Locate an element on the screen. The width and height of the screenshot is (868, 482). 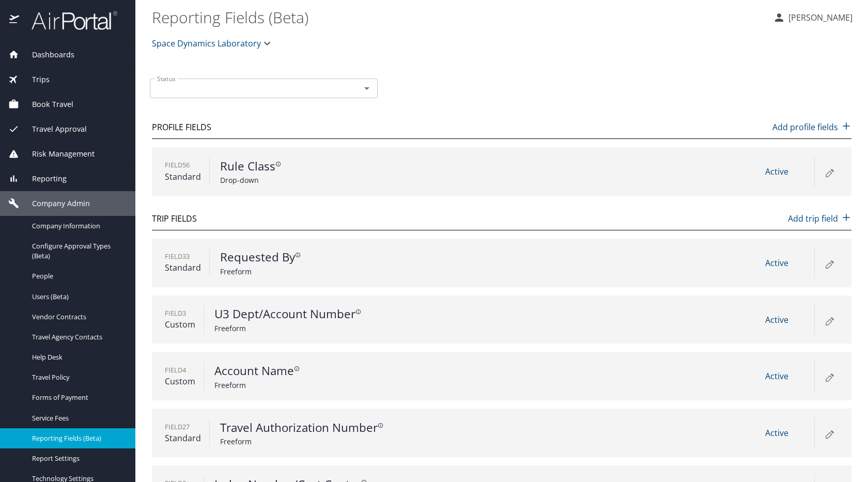
button: Open is located at coordinates (367, 88).